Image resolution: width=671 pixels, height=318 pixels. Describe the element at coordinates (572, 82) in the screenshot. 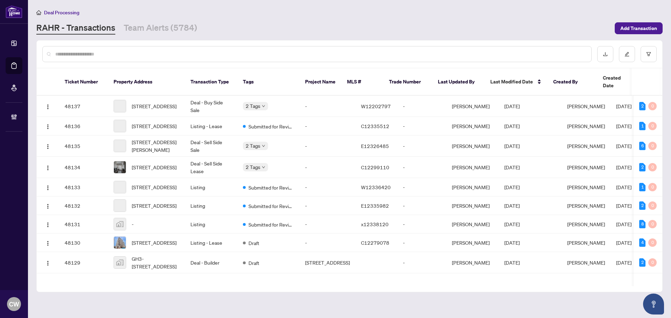

I see `th: Created By` at that location.